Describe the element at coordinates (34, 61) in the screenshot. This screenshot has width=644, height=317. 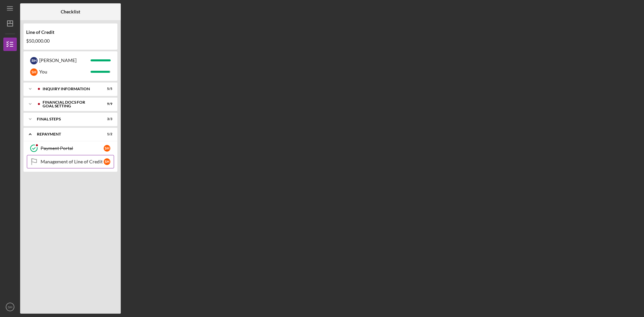
I see `div: R H` at that location.